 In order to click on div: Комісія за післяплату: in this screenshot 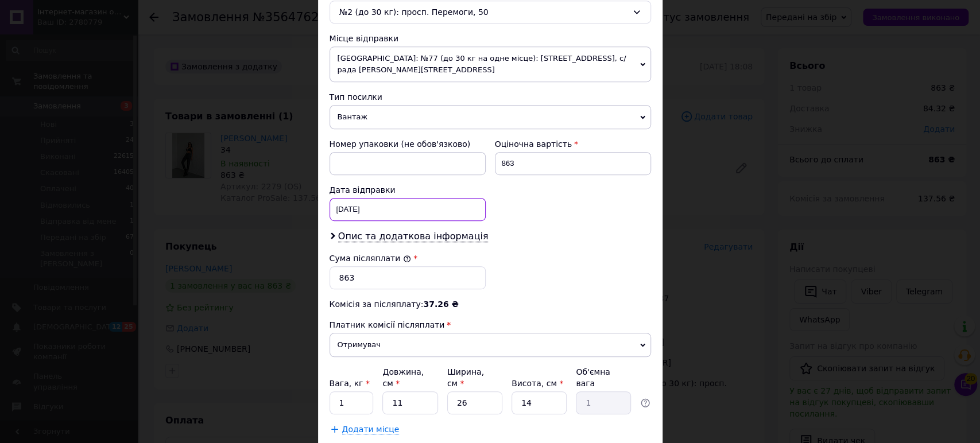, I will do `click(490, 304)`.